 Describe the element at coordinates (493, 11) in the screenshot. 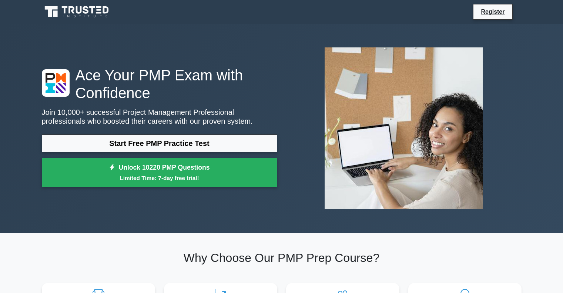

I see `a: Register` at that location.